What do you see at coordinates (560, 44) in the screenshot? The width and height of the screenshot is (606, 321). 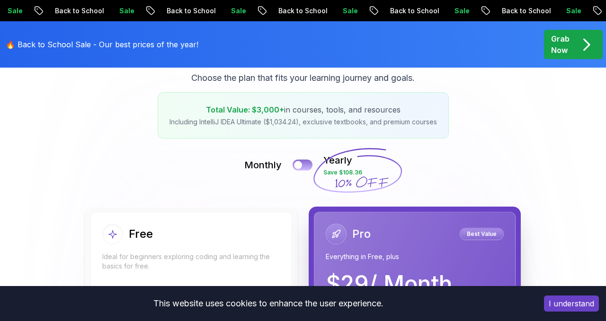 I see `p: Grab Now` at bounding box center [560, 44].